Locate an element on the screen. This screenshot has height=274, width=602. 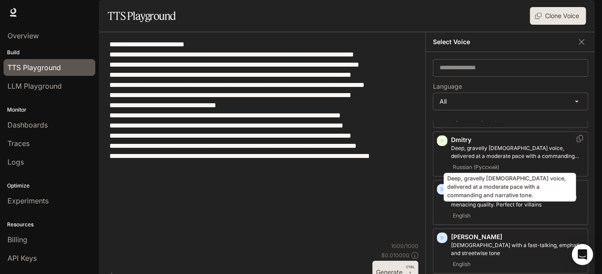
p: Male with a fast-talking, emphatic and streetwise tone is located at coordinates (518, 249).